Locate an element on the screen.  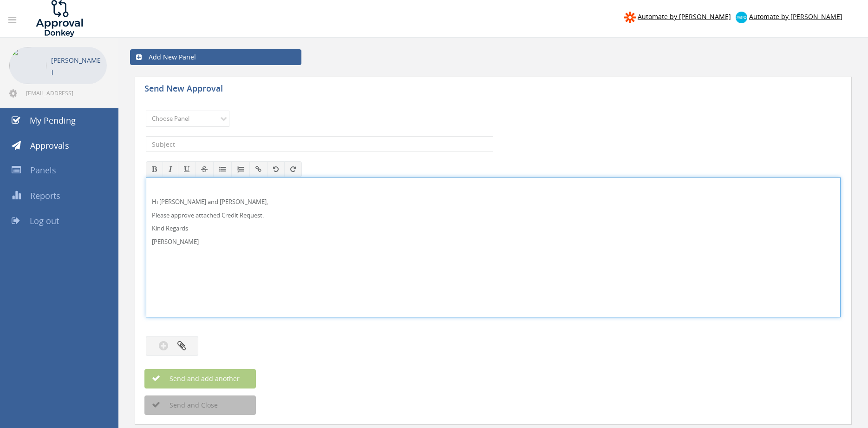
button: Send and Close is located at coordinates (200, 405).